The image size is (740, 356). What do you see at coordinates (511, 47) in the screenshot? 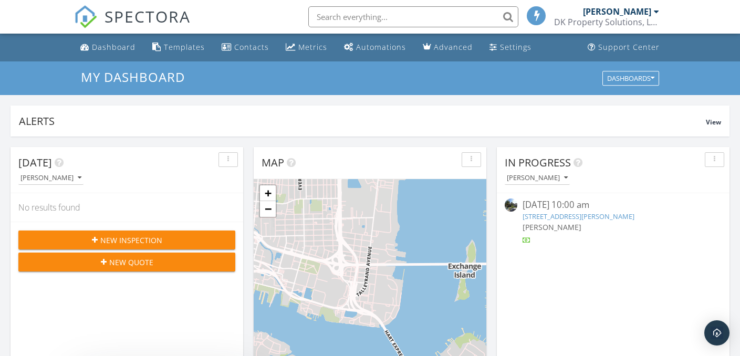
I see `a: Settings` at bounding box center [511, 47].